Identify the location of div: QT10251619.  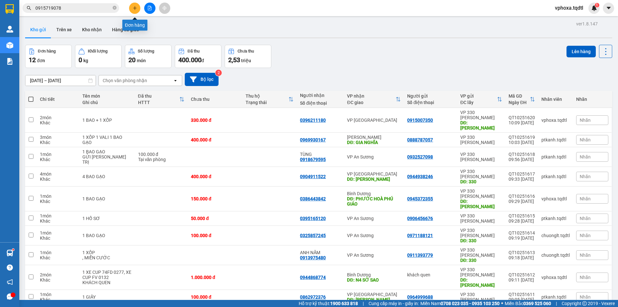
(522, 137).